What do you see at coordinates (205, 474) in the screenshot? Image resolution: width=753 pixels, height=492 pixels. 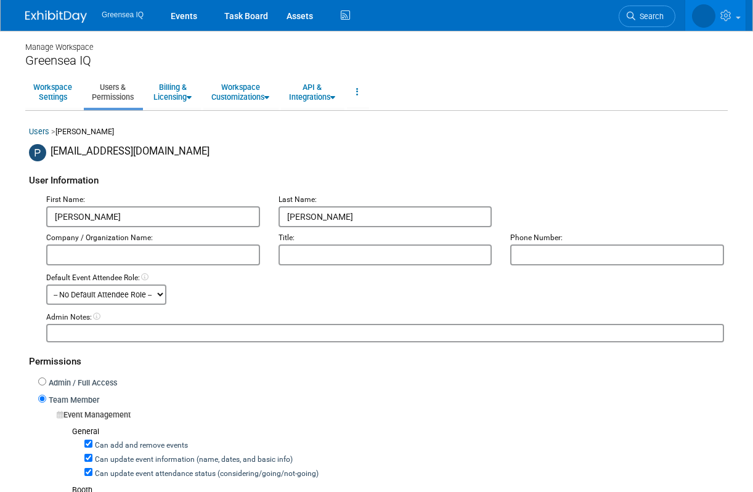 I see `label: Can update event attendance status (considering/going/not-going)` at bounding box center [205, 474].